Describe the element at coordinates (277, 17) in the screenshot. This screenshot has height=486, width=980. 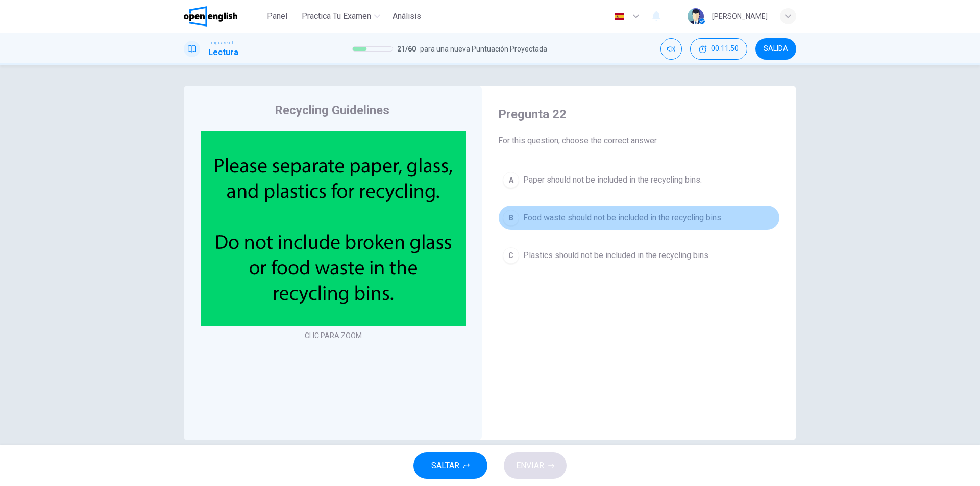
I see `span: Panel` at that location.